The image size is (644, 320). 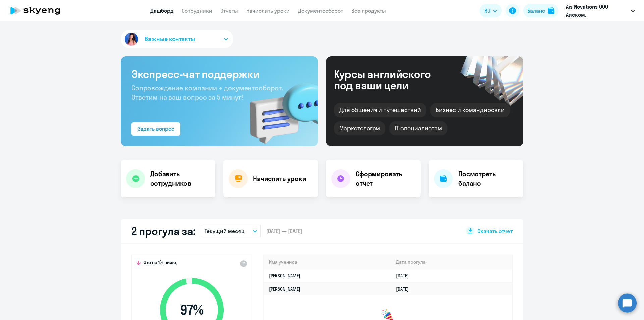 What do you see at coordinates (225, 231) in the screenshot?
I see `p: Текущий месяц` at bounding box center [225, 231].